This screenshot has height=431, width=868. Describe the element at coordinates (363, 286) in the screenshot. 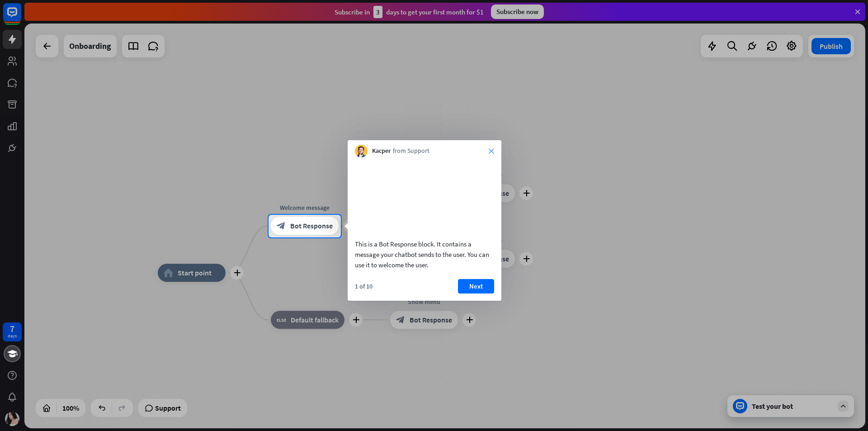

I see `div: 1 of 10` at that location.